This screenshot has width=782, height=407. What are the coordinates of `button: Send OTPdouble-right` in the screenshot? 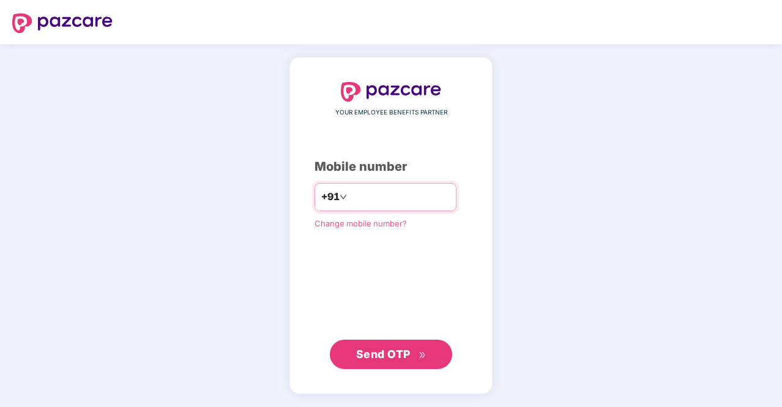 It's located at (391, 354).